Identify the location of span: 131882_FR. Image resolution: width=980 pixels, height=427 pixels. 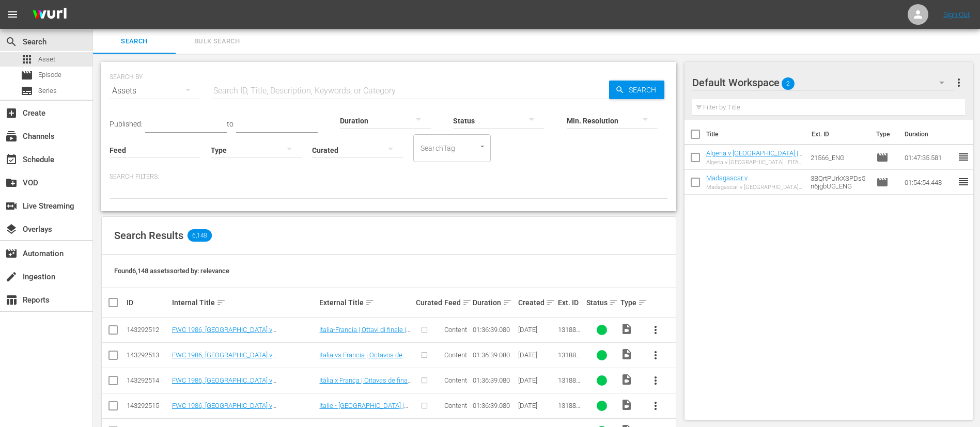
(570, 409).